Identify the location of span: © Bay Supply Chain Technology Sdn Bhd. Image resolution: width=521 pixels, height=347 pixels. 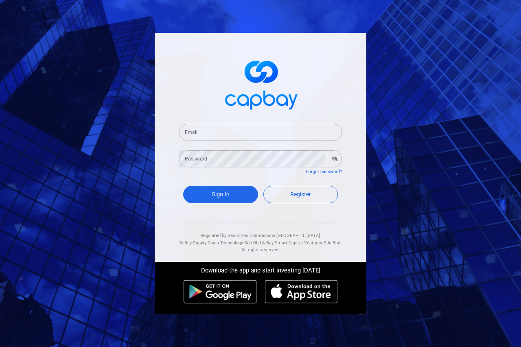
(220, 242).